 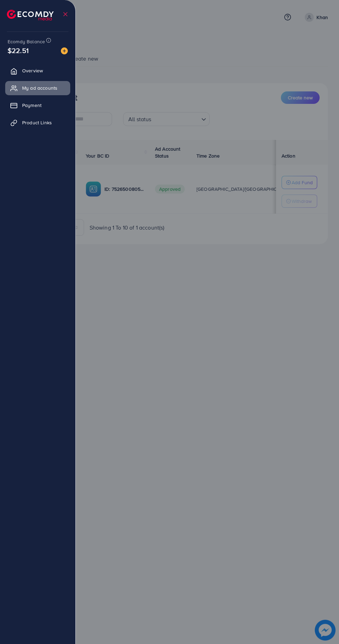 I want to click on span: My ad accounts, so click(x=40, y=88).